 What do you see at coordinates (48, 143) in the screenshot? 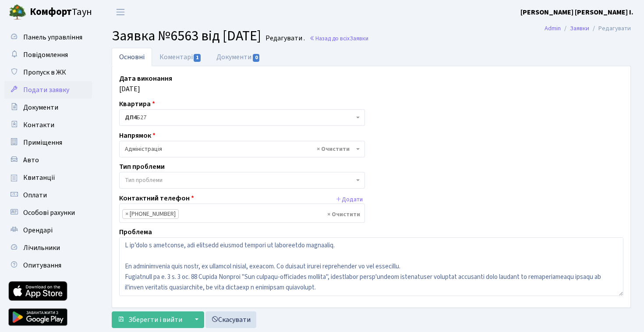
I see `a: Приміщення` at bounding box center [48, 143].